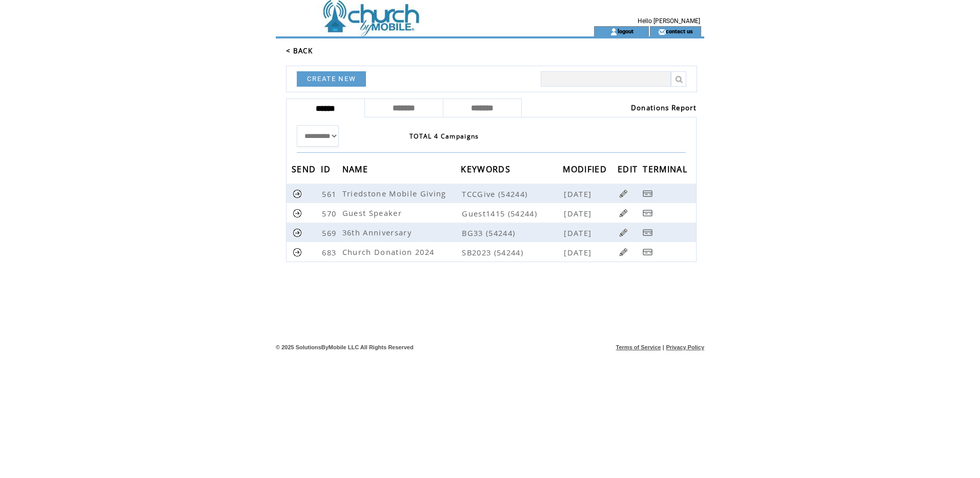  Describe the element at coordinates (396, 193) in the screenshot. I see `span: Triedstone Mobile Giving` at that location.